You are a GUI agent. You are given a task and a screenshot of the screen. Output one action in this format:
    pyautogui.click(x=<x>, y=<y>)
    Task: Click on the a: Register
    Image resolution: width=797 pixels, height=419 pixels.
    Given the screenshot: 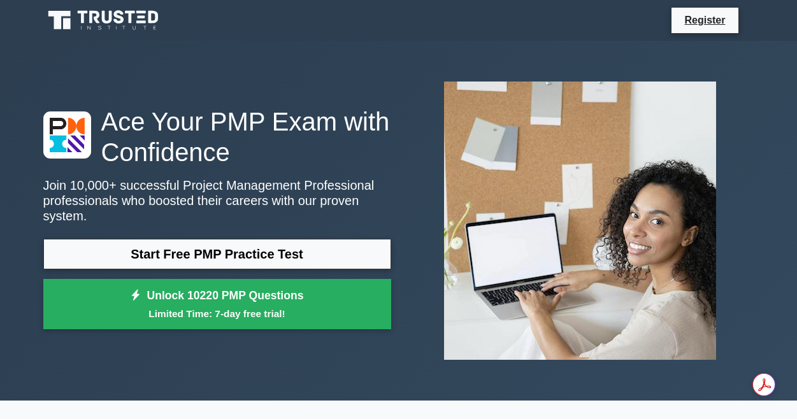 What is the action you would take?
    pyautogui.click(x=705, y=20)
    